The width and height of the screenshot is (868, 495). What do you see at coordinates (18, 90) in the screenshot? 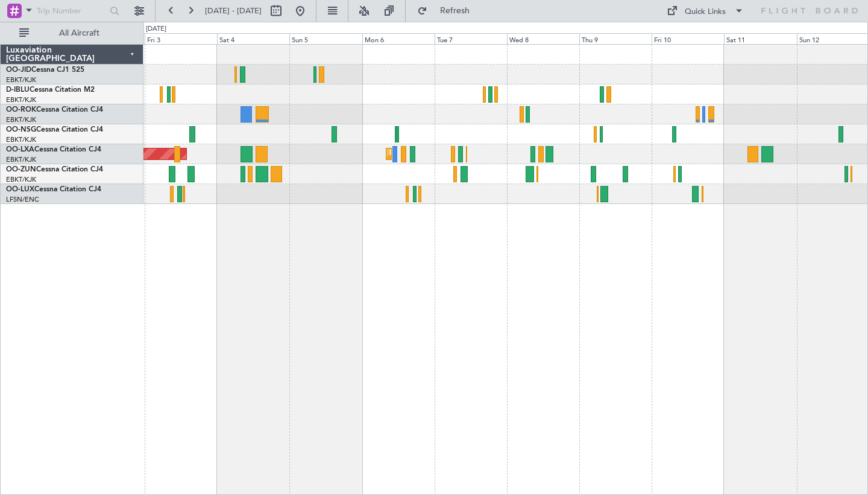
I see `span: D-IBLU` at bounding box center [18, 90].